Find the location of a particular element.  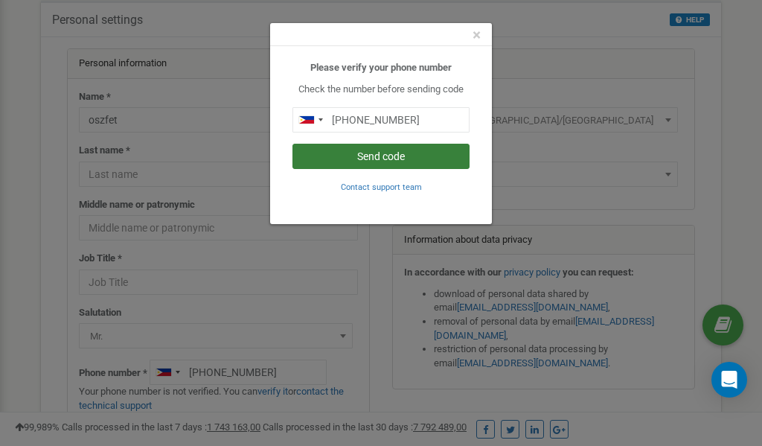

button: Close is located at coordinates (476, 35).